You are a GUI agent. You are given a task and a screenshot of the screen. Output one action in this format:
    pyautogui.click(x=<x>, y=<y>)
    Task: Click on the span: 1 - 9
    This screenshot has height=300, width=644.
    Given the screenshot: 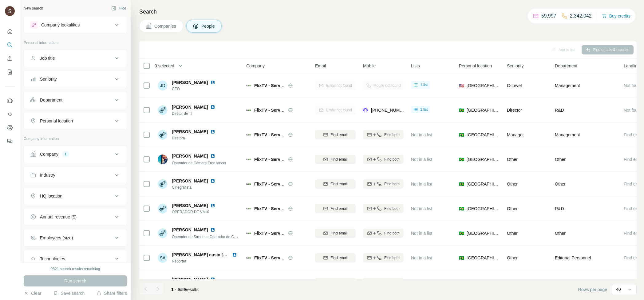 What is the action you would take?
    pyautogui.click(x=175, y=290)
    